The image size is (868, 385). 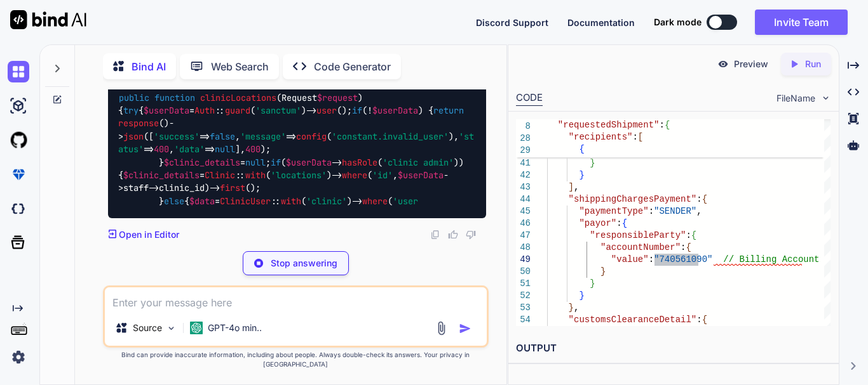 What do you see at coordinates (18, 106) in the screenshot?
I see `img: ai-studio` at bounding box center [18, 106].